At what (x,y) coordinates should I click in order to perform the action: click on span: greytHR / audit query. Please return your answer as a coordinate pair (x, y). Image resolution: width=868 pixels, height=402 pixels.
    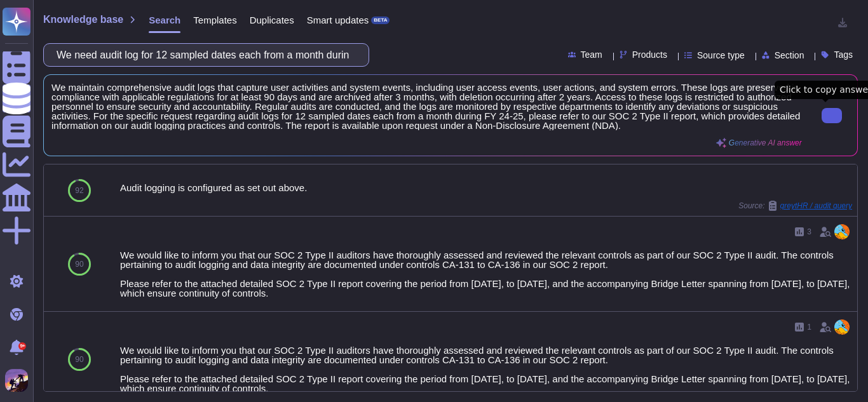
    Looking at the image, I should click on (816, 206).